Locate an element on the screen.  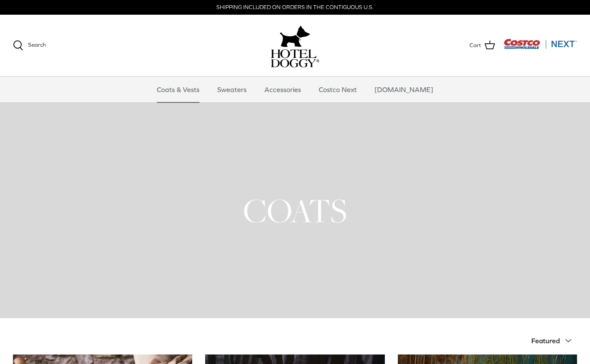
span: Cart is located at coordinates (476, 45).